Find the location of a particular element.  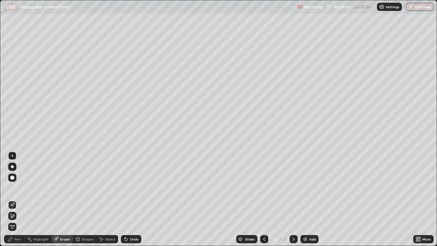

div: More is located at coordinates (426, 239).